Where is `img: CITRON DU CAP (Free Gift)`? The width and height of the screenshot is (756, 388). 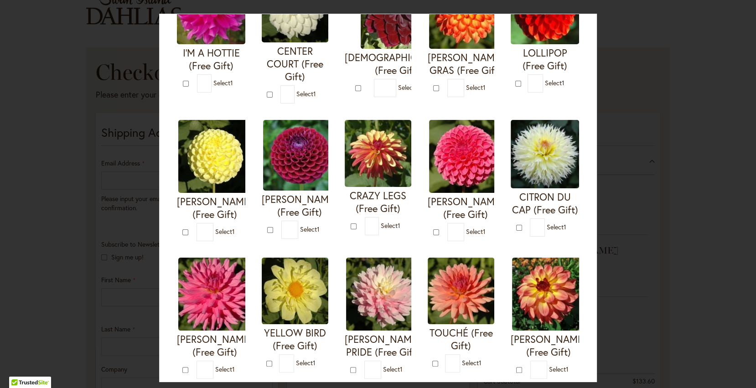
img: CITRON DU CAP (Free Gift) is located at coordinates (545, 154).